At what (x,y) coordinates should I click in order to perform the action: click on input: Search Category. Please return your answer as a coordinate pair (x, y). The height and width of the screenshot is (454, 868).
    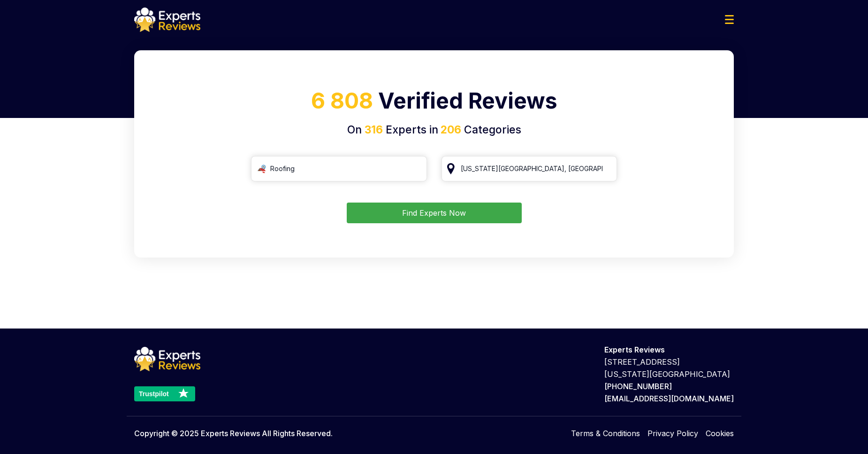
    Looking at the image, I should click on (339, 168).